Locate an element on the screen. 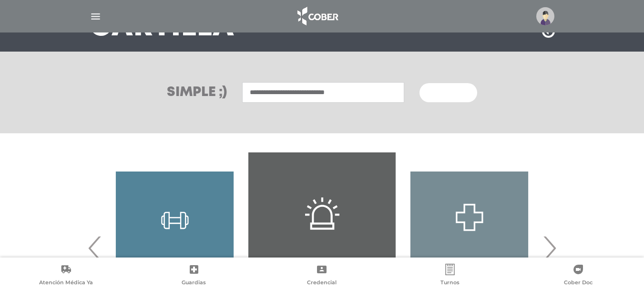 The width and height of the screenshot is (644, 290). img: profile-placeholder.svg is located at coordinates (546, 16).